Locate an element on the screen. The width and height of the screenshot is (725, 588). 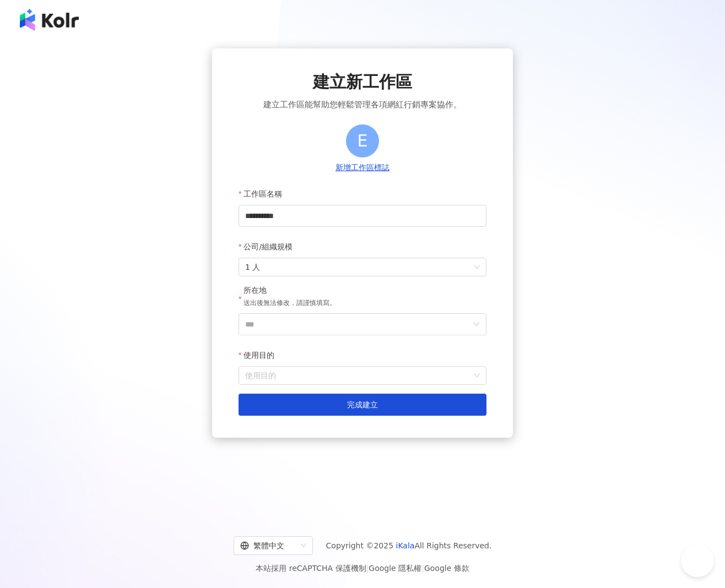
label: 使用目的 is located at coordinates (260, 355).